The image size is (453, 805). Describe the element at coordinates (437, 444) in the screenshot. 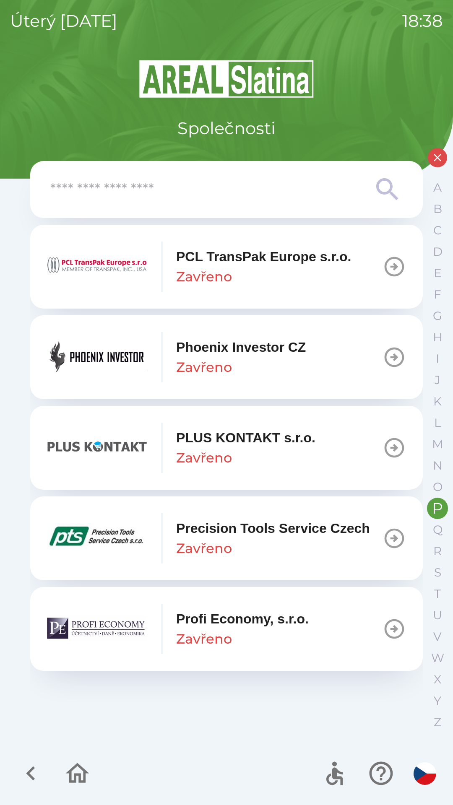

I see `button: M` at that location.